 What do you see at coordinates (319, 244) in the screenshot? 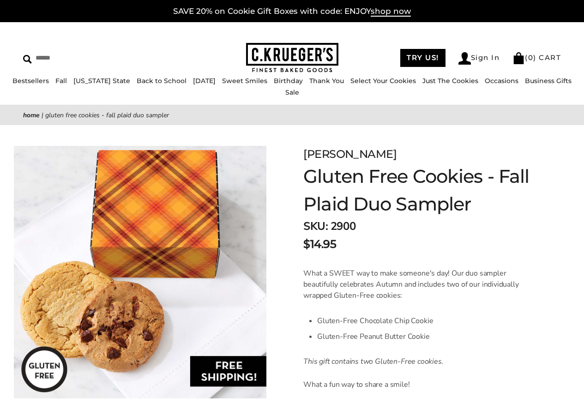
I see `span: $14.95` at bounding box center [319, 244].